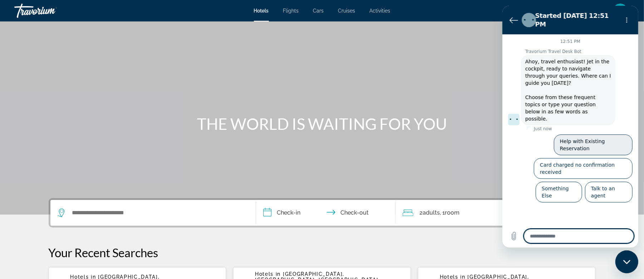 Image resolution: width=644 pixels, height=279 pixels. What do you see at coordinates (124, 15) in the screenshot?
I see `button: Options menu` at bounding box center [124, 15].